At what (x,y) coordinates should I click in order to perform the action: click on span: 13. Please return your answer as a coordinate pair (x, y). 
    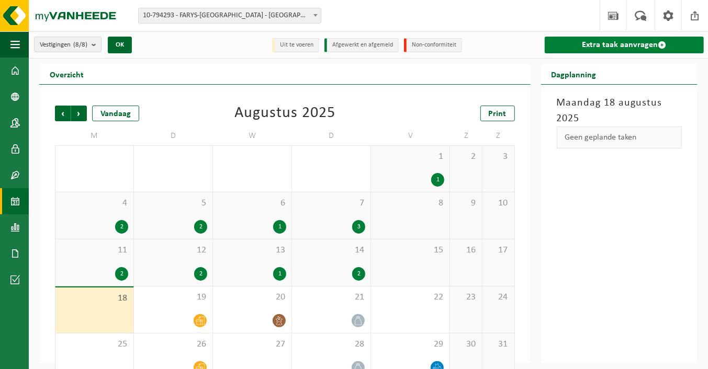
    Looking at the image, I should click on (252, 251).